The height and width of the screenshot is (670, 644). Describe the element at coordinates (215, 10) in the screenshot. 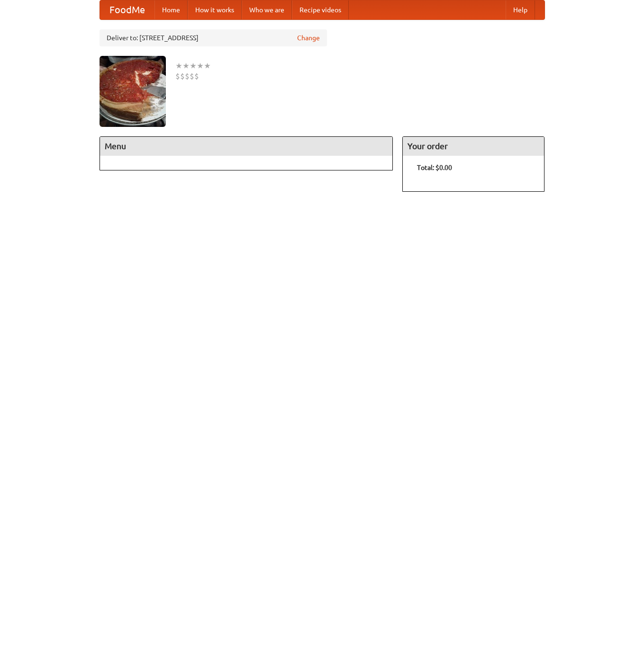

I see `a: How it works` at that location.